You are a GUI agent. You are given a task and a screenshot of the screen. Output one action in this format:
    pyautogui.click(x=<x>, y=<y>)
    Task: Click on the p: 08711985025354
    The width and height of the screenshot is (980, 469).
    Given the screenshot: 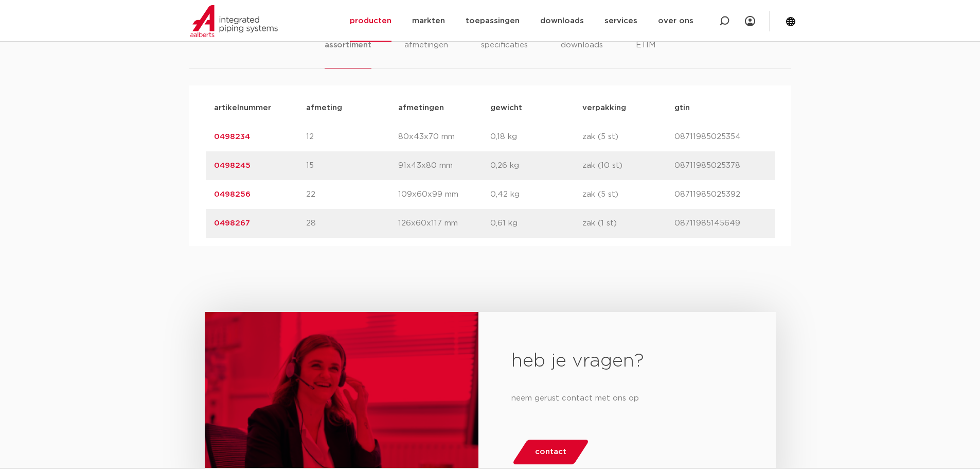 What is the action you would take?
    pyautogui.click(x=720, y=137)
    